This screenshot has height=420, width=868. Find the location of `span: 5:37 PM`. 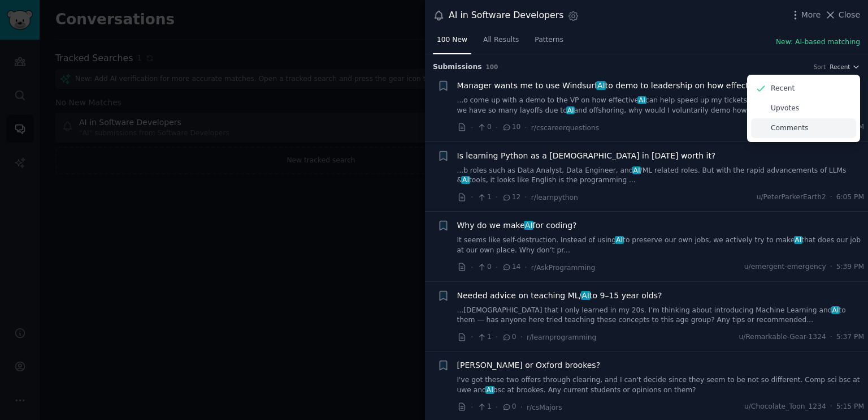

span: 5:37 PM is located at coordinates (851, 337).